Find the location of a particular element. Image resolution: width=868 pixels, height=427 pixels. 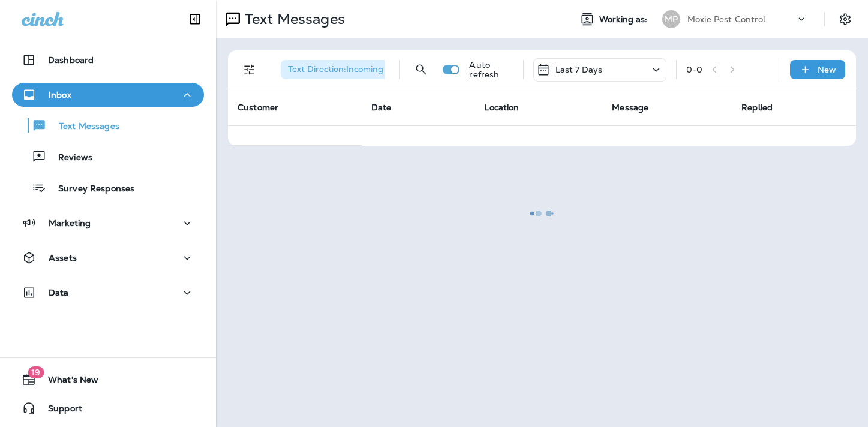

p: Data is located at coordinates (58, 293).